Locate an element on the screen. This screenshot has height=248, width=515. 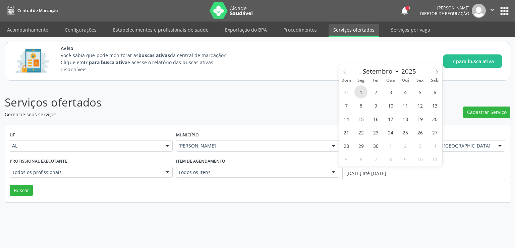
span: Qua is located at coordinates (391, 80).